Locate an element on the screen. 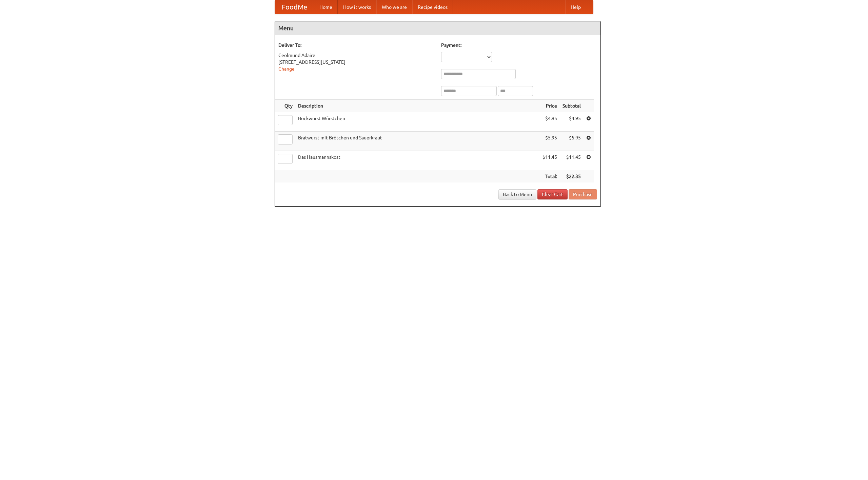  a: Home is located at coordinates (326, 7).